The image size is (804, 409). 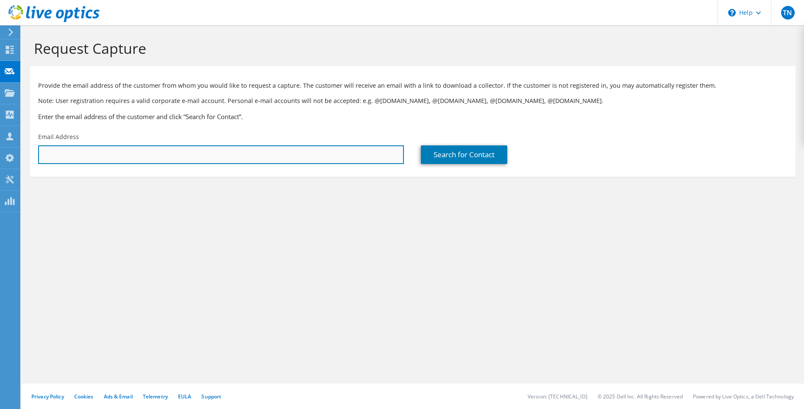 What do you see at coordinates (184, 396) in the screenshot?
I see `a: EULA` at bounding box center [184, 396].